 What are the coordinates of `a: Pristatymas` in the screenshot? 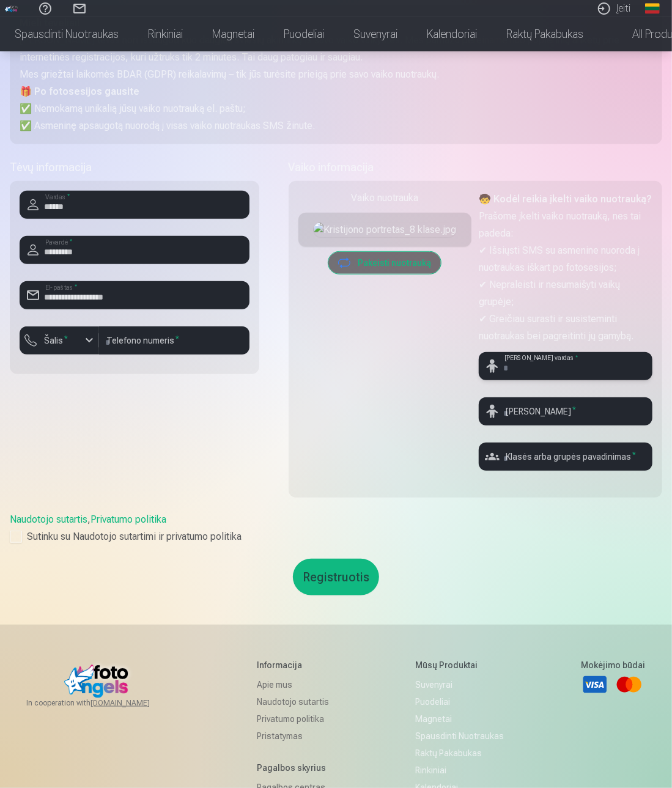 It's located at (297, 736).